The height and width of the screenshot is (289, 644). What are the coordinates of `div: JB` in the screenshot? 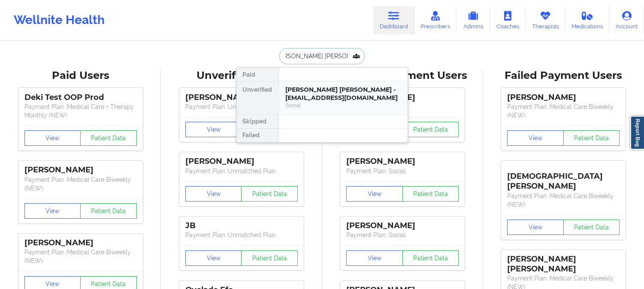 It's located at (241, 226).